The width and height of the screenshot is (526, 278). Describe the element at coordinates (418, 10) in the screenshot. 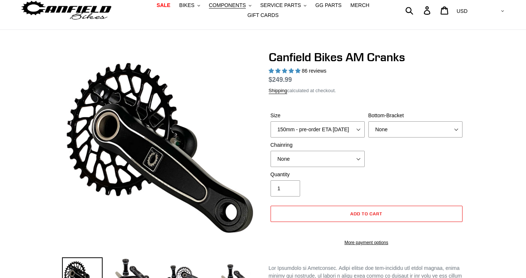

I see `input: Search` at that location.